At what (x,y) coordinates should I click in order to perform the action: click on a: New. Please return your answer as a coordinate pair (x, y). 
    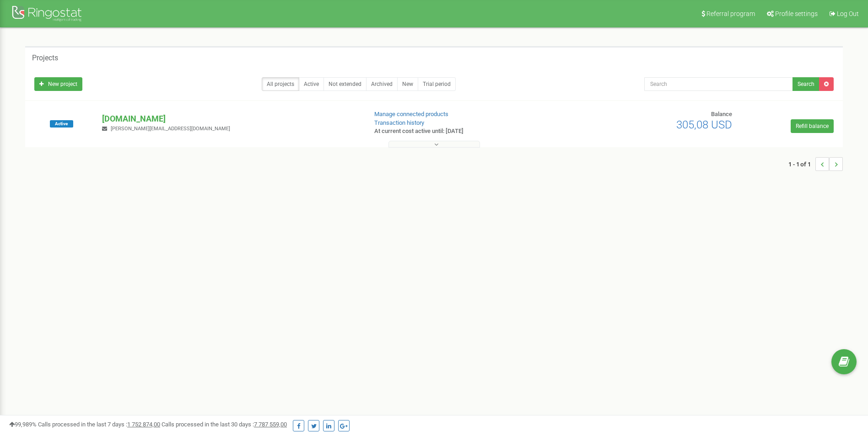
    Looking at the image, I should click on (408, 84).